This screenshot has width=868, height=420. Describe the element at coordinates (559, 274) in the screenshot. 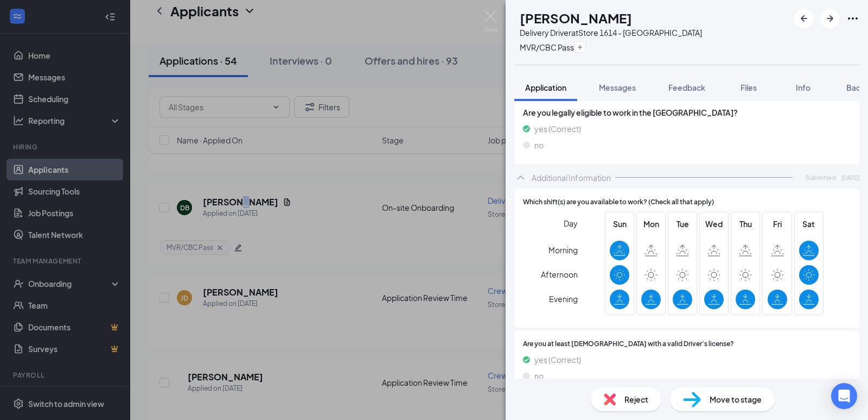

I see `span: Afternoon` at that location.